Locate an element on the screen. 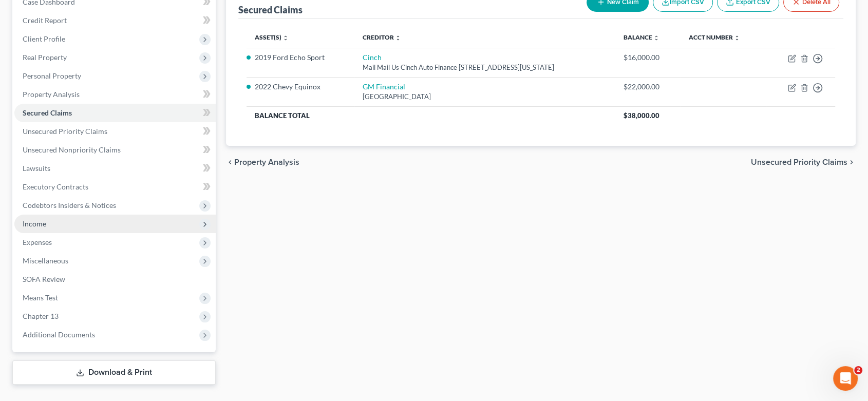 The height and width of the screenshot is (401, 868). a: Creditor unfold_more is located at coordinates (382, 37).